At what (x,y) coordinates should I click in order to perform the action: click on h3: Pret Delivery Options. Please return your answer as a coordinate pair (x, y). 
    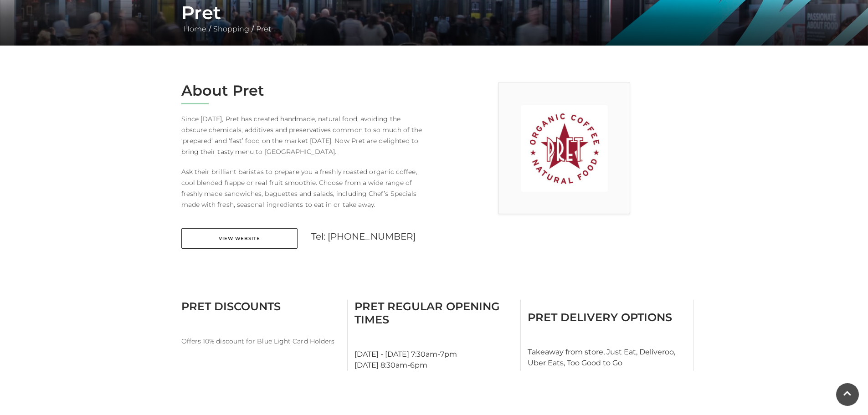
    Looking at the image, I should click on (607, 317).